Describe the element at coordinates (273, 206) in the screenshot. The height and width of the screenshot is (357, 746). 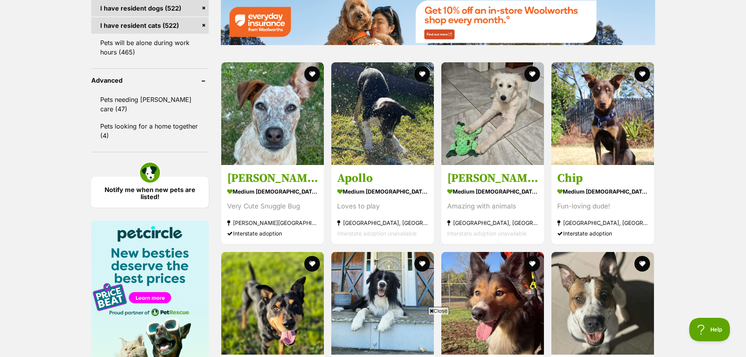
I see `div: Very Cute Snuggle Bug` at that location.